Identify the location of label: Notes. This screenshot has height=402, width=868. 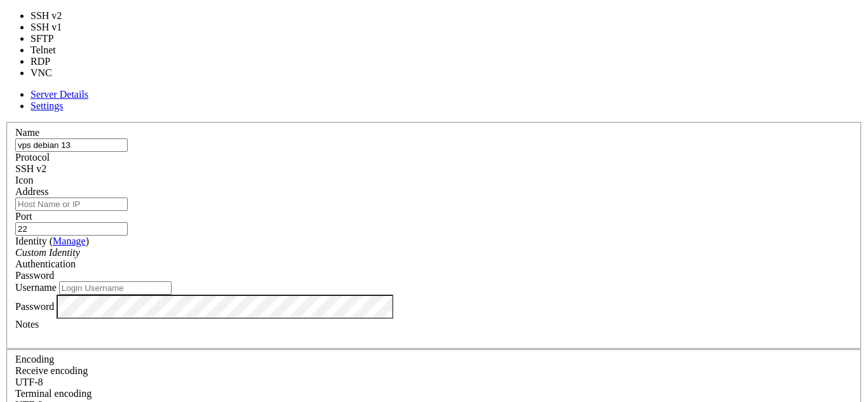
(27, 324).